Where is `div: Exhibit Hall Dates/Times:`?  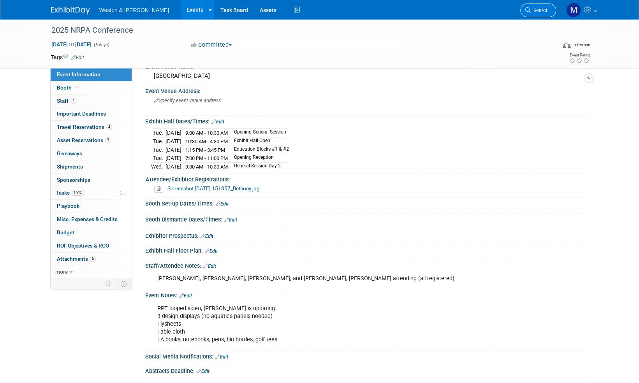
div: Exhibit Hall Dates/Times: is located at coordinates (367, 121).